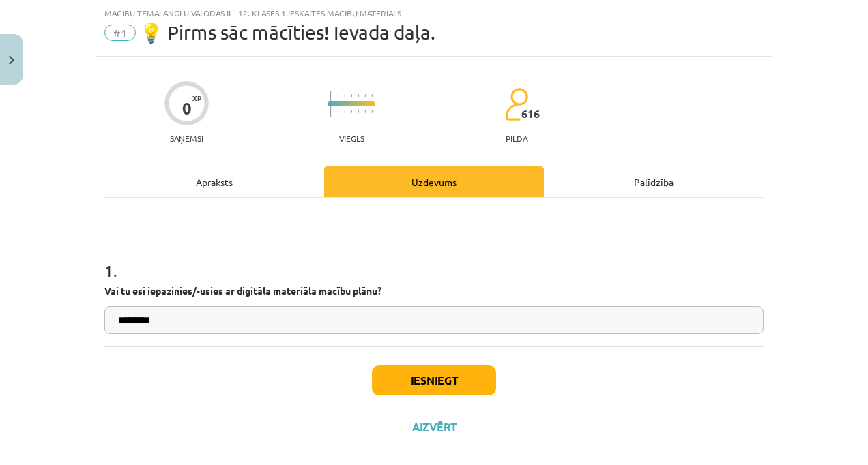 The height and width of the screenshot is (465, 868). What do you see at coordinates (12, 60) in the screenshot?
I see `img: icon-close-lesson-0947bae3869378f0d4975bcd49f059093ad1ed9edebbc8119c70593378902aed.svg` at bounding box center [12, 60].